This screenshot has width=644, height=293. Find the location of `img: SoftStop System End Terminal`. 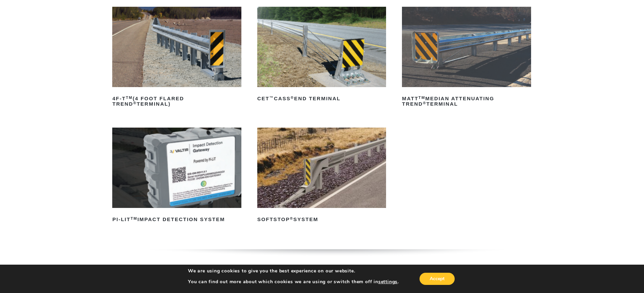

img: SoftStop System End Terminal is located at coordinates (322, 168).